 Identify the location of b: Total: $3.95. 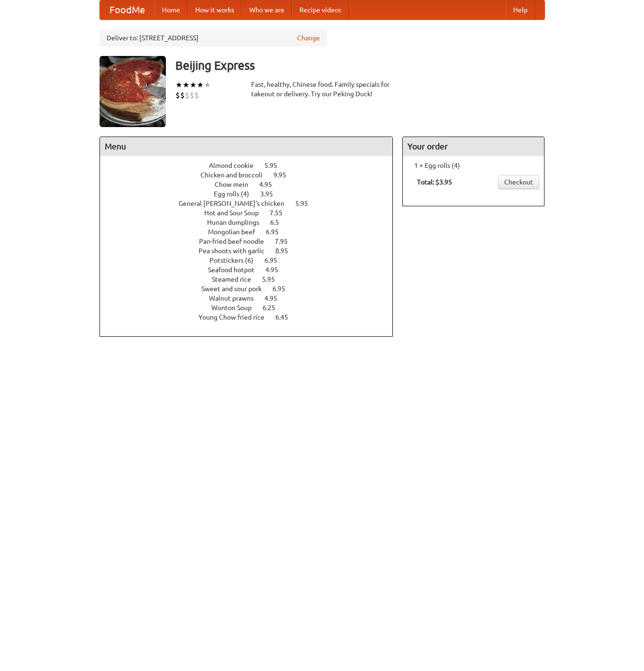
(435, 182).